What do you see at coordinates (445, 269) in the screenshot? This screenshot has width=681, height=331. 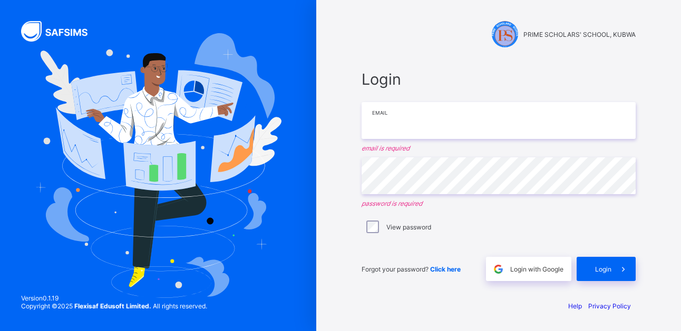 I see `a: Click here` at bounding box center [445, 269].